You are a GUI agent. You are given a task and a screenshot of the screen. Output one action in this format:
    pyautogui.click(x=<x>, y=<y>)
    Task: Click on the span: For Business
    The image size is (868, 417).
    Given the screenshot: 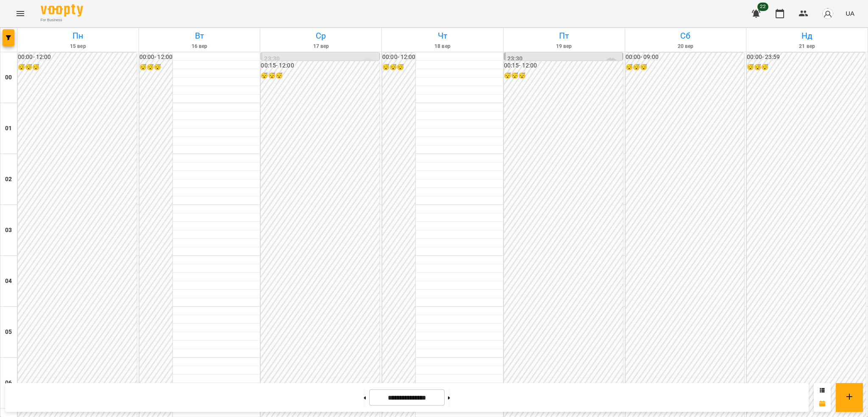 What is the action you would take?
    pyautogui.click(x=61, y=20)
    